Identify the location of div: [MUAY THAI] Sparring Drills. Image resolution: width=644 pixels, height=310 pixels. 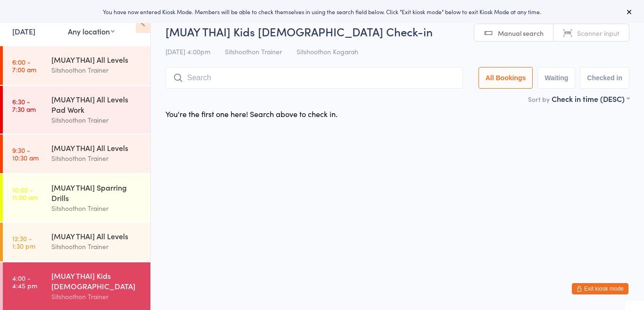
(96, 193).